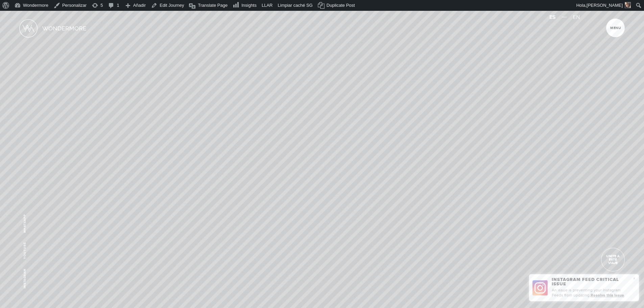  Describe the element at coordinates (607, 295) in the screenshot. I see `a: Resolve this issue` at that location.